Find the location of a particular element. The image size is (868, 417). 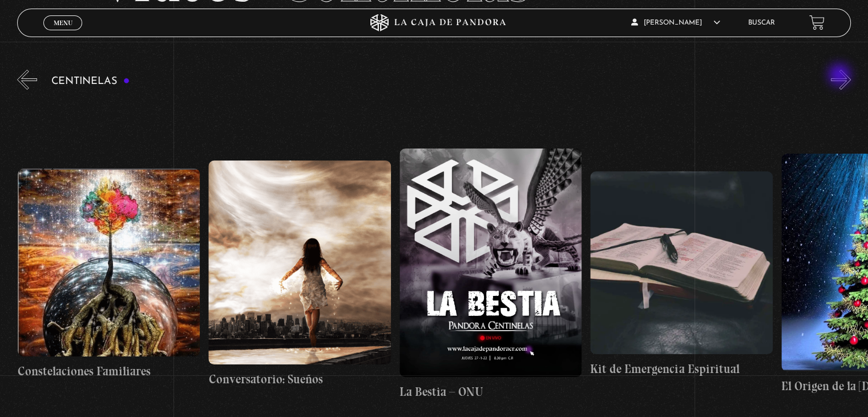

h4: La Bestia – ONU is located at coordinates (490, 392).